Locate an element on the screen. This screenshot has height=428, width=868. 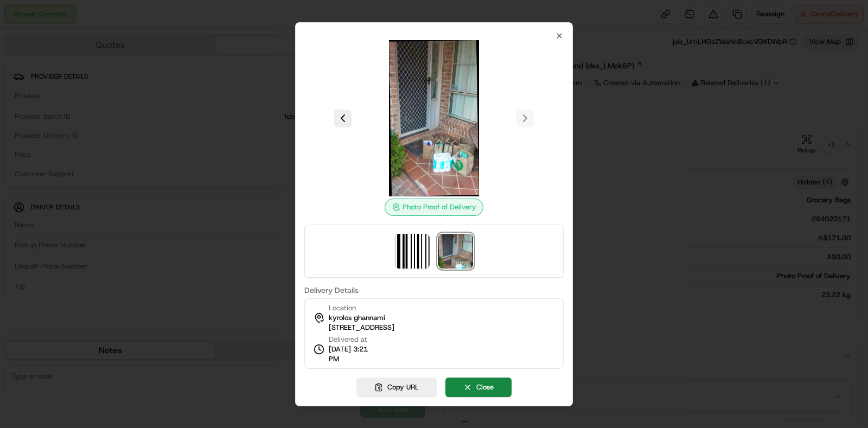
span: Delivered at is located at coordinates (354, 340).